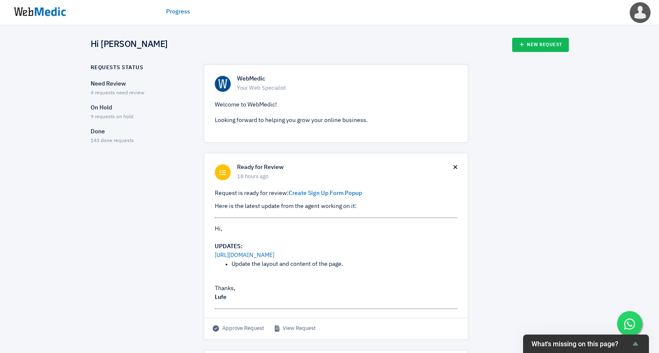 The image size is (659, 353). Describe the element at coordinates (140, 84) in the screenshot. I see `p: Need Review` at that location.